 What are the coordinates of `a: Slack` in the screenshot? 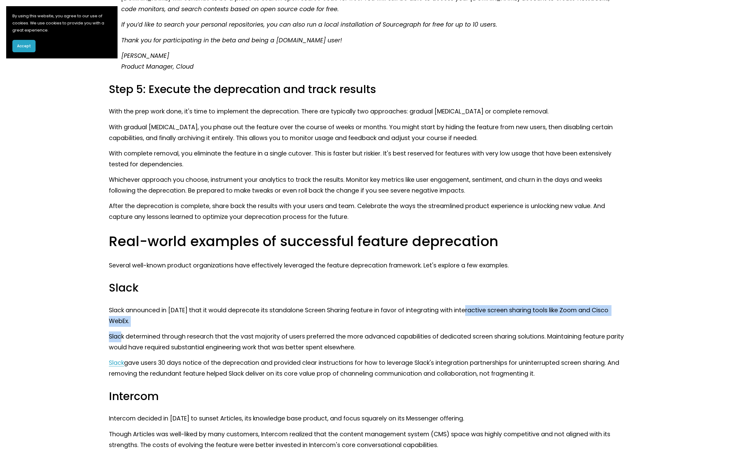 It's located at (116, 363).